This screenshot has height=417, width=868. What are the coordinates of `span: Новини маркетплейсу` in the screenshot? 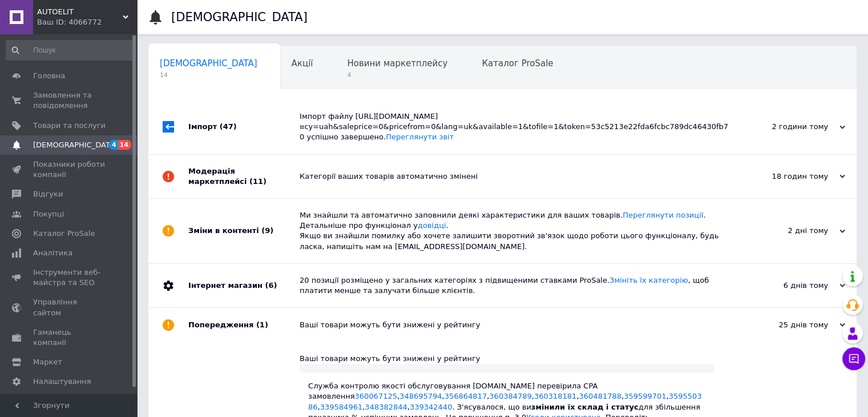 It's located at (397, 63).